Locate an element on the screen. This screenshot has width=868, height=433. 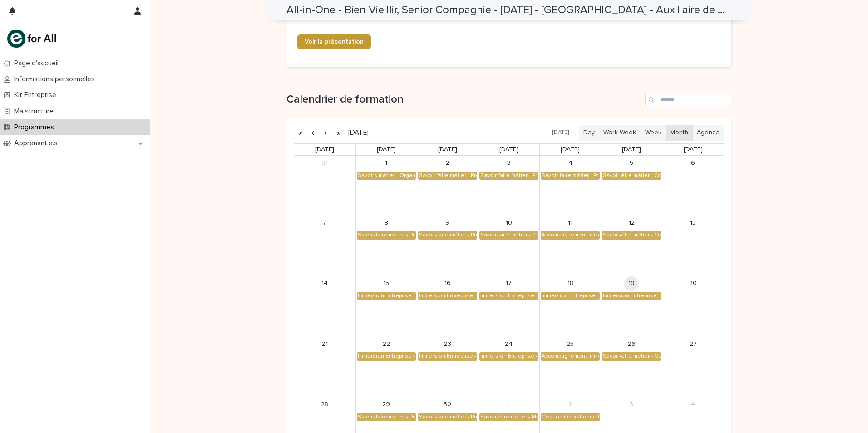
td: September 7, 2025 is located at coordinates (325, 245).